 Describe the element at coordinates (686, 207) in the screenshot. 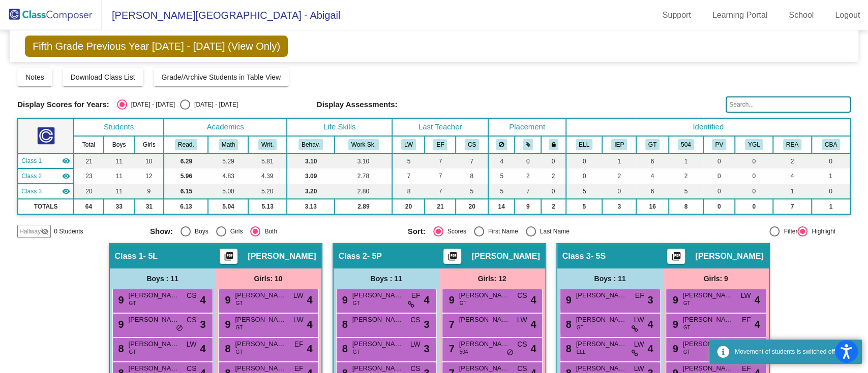

I see `td: 8` at that location.